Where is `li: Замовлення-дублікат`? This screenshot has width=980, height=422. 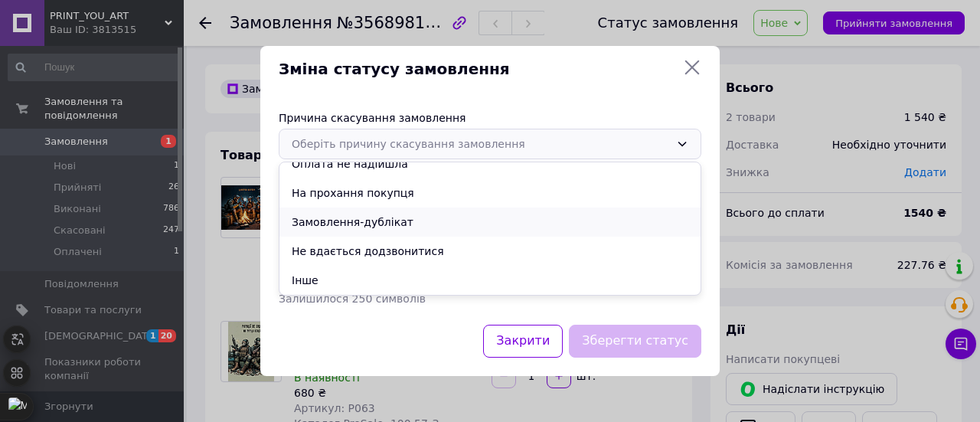
li: Замовлення-дублікат is located at coordinates (490, 222).